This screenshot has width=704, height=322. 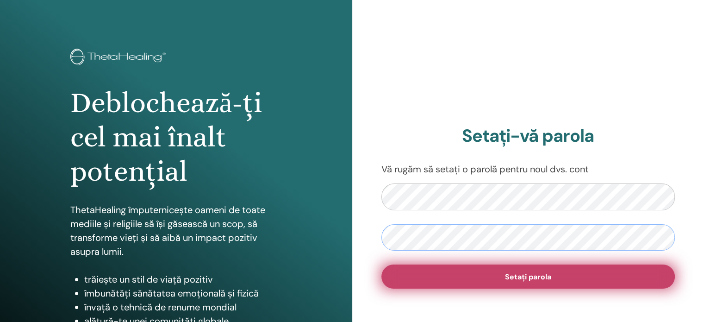 I want to click on font: trăiește un stil de viață pozitiv, so click(x=149, y=279).